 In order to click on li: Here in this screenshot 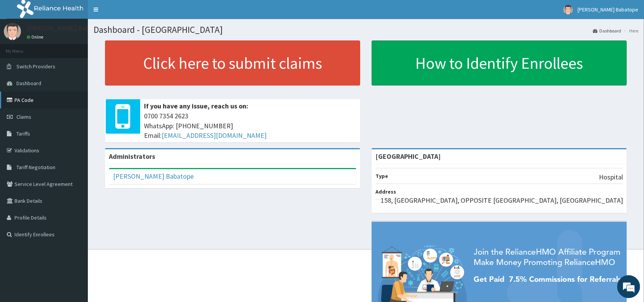, I will do `click(630, 31)`.